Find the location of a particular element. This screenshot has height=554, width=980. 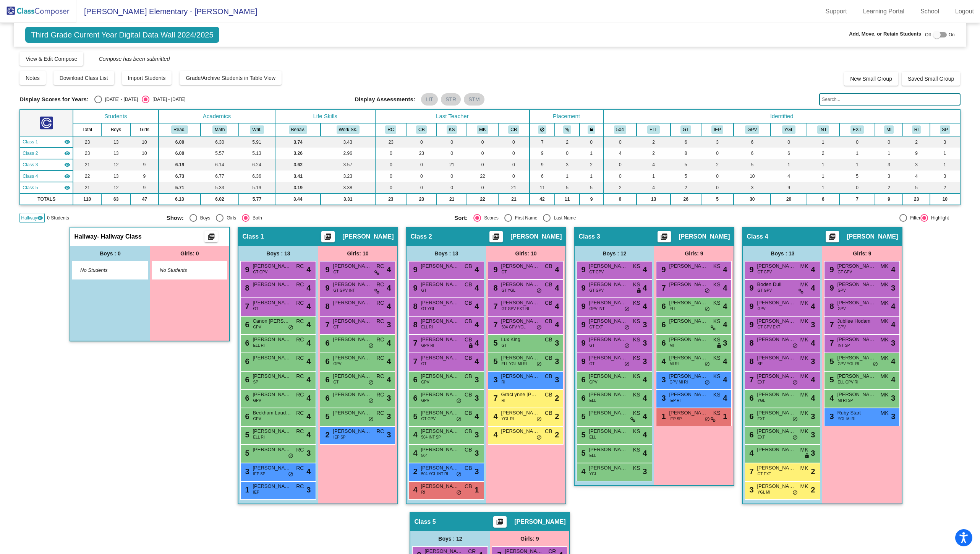

td: 5.57 is located at coordinates (220, 154).